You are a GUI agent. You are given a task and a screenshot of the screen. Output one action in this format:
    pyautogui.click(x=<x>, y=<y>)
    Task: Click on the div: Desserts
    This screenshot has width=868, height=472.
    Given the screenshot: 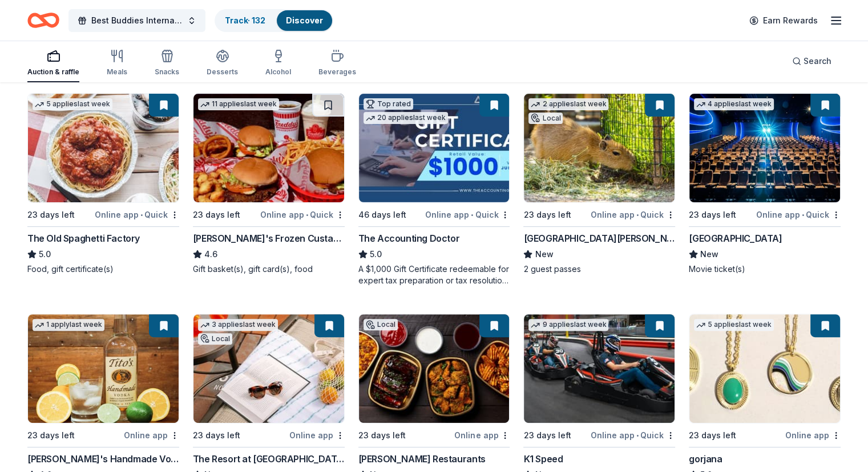 What is the action you would take?
    pyautogui.click(x=222, y=72)
    